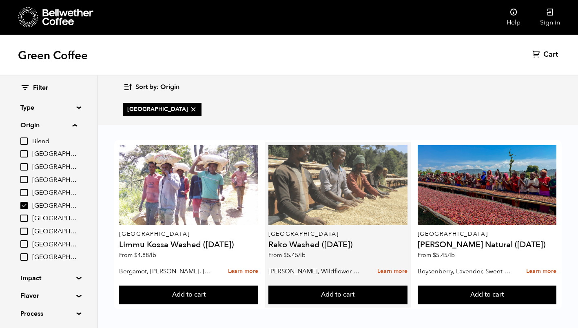 This screenshot has width=578, height=328. Describe the element at coordinates (24, 141) in the screenshot. I see `input: Blend` at that location.